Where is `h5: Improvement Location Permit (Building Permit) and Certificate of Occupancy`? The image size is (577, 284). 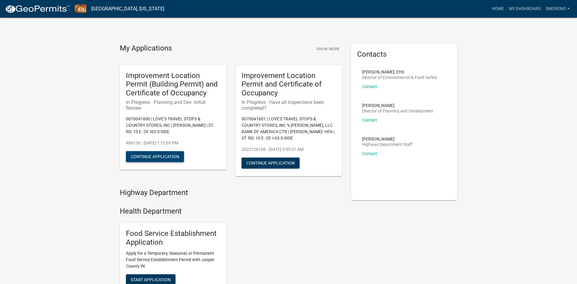 h5: Improvement Location Permit (Building Permit) and Certificate of Occupancy is located at coordinates (173, 84).